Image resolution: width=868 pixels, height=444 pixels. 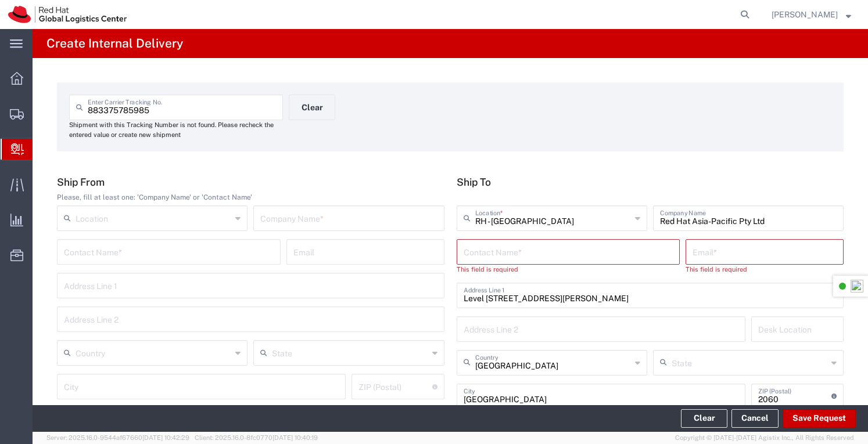 I want to click on div: Shipment with this Tracking Number is not found. Please recheck the entered value or create new s..., so click(x=176, y=130).